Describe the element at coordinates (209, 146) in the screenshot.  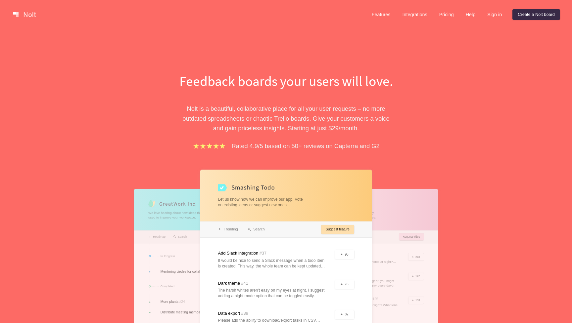
I see `img: stars.b067e34983.png` at that location.